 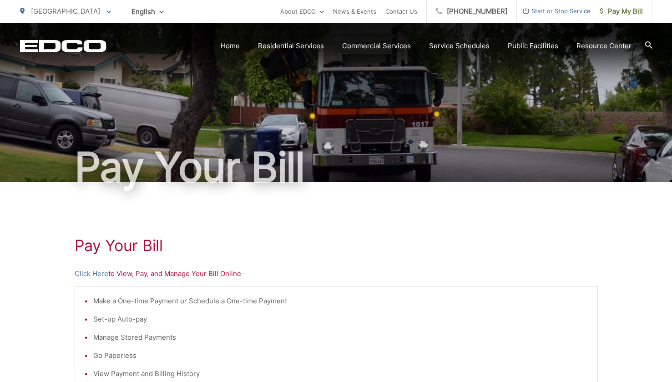 What do you see at coordinates (341, 356) in the screenshot?
I see `li: Go Paperless` at bounding box center [341, 356].